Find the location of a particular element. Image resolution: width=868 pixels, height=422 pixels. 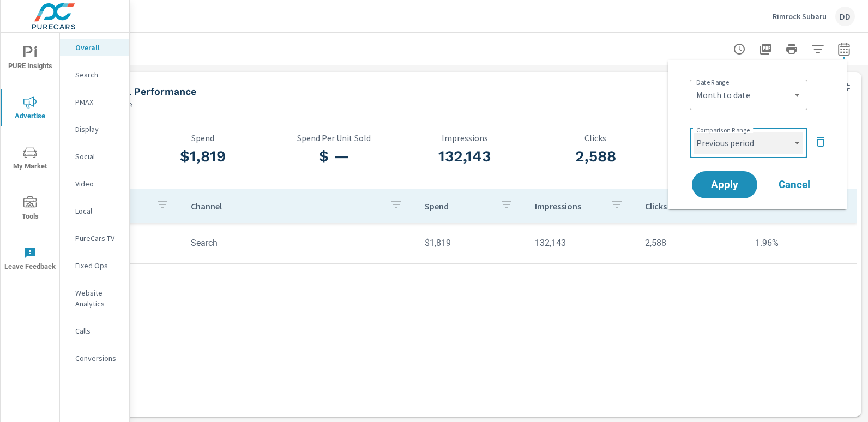

button: Apply is located at coordinates (725, 185).